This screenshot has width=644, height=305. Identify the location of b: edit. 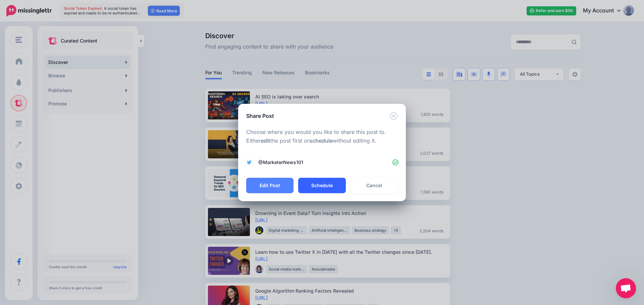
(265, 141).